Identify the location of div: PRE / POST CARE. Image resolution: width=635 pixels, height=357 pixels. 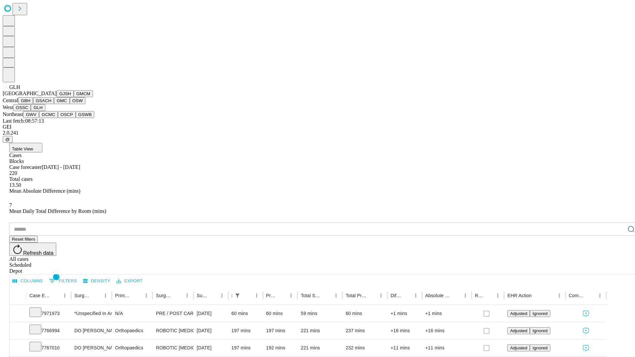
(173, 313).